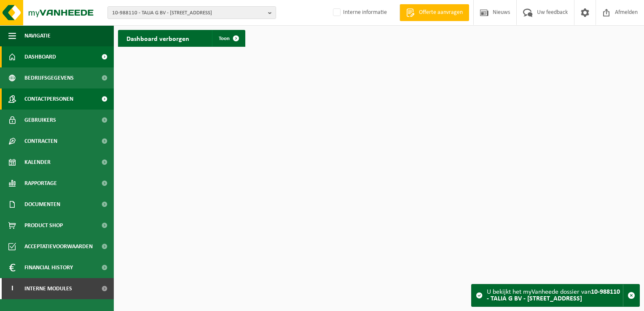 This screenshot has width=644, height=311. I want to click on span: Dashboard, so click(40, 57).